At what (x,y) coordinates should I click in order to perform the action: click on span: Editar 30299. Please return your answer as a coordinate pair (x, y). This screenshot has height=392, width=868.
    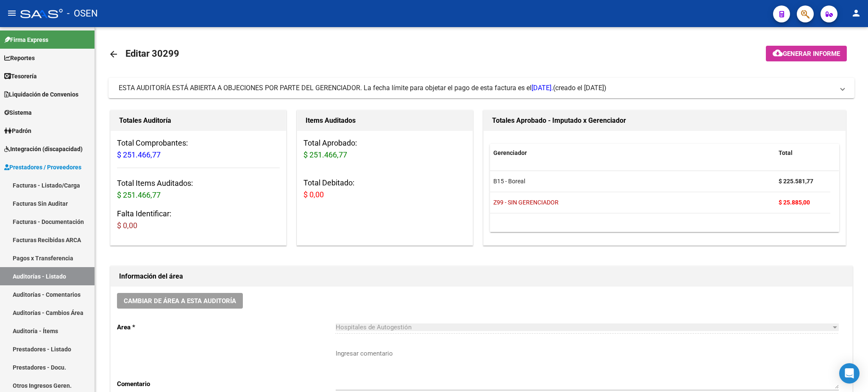
    Looking at the image, I should click on (152, 53).